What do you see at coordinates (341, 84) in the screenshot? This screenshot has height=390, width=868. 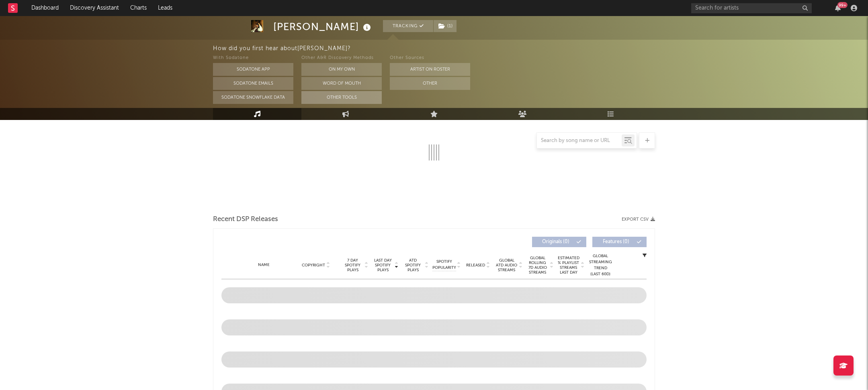 I see `button: Word Of Mouth` at bounding box center [341, 84].